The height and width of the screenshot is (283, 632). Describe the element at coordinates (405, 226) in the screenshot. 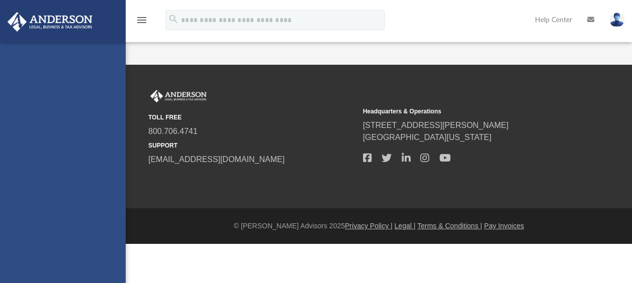

I see `a: Legal |` at that location.